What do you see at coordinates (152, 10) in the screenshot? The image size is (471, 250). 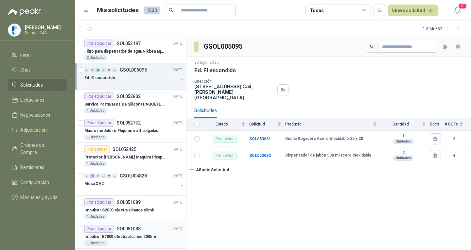 I see `span: 1530` at bounding box center [152, 10].